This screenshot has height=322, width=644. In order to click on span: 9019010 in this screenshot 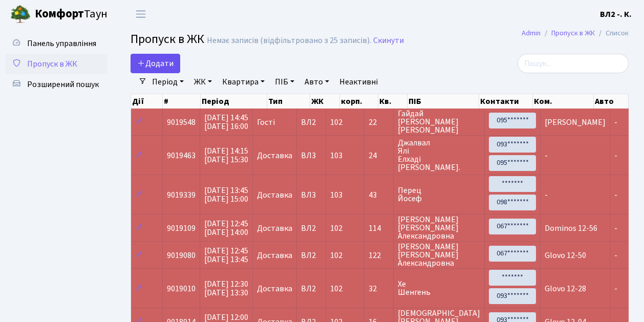, I will do `click(181, 289)`.